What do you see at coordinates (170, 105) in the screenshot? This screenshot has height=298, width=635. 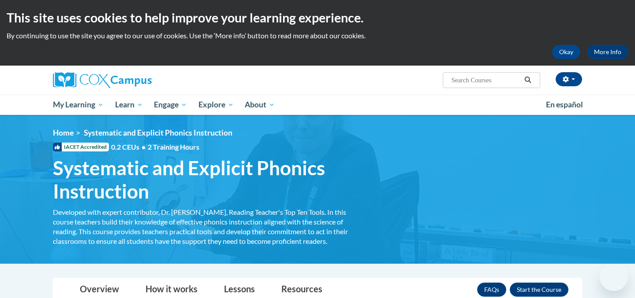 I see `a: Engage` at bounding box center [170, 105].